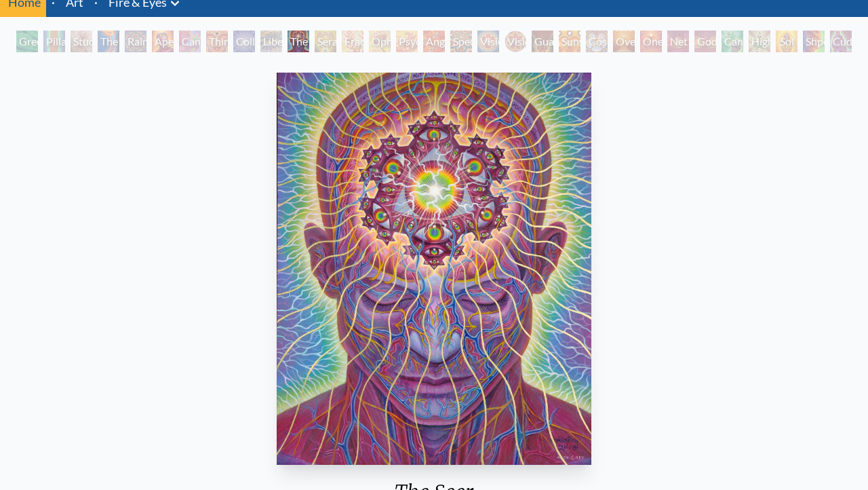 The width and height of the screenshot is (868, 490). Describe the element at coordinates (434, 42) in the screenshot. I see `div: Angel Skin` at that location.